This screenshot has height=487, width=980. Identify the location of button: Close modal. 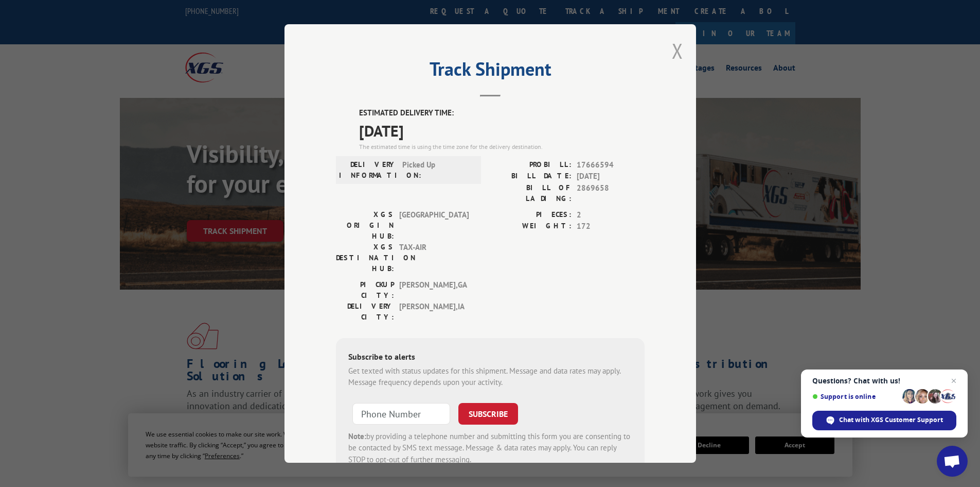
(677, 50).